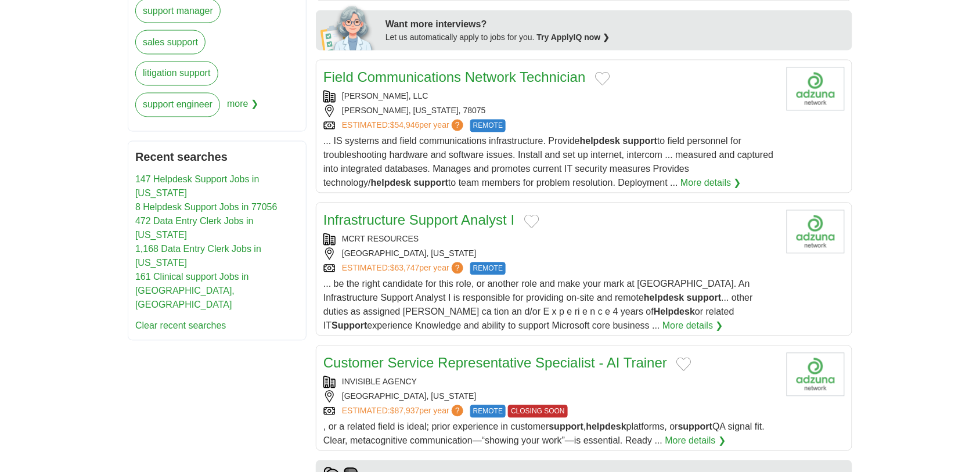  I want to click on a: Try ApplyIQ now ❯, so click(574, 37).